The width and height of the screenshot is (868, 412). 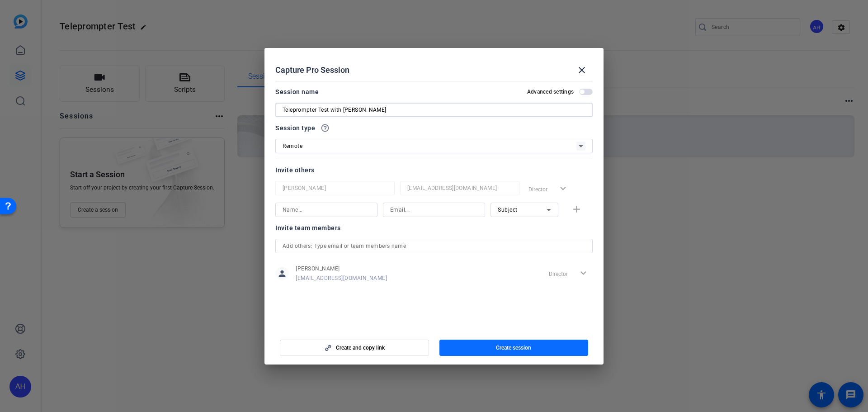 What do you see at coordinates (434, 228) in the screenshot?
I see `div: Invite team members` at bounding box center [434, 228].